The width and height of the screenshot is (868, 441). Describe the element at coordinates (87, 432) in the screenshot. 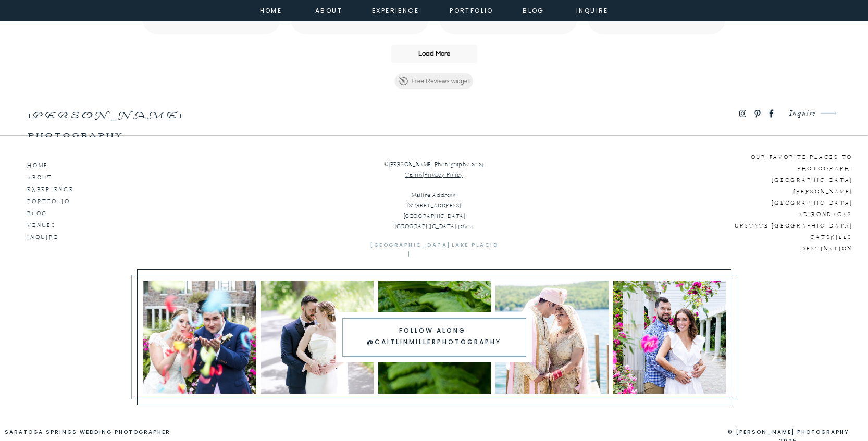

I see `p: saratoga springs wedding photographer` at that location.